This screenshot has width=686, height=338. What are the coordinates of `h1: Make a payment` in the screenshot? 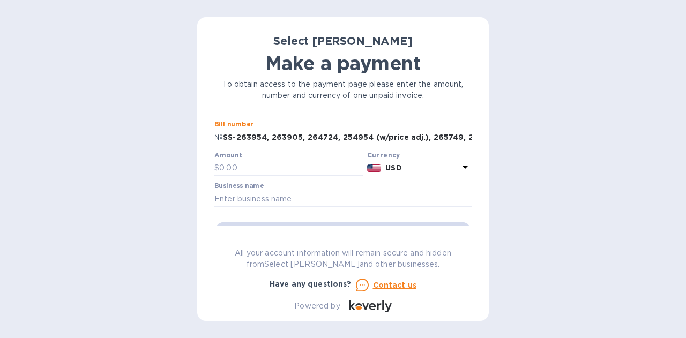 It's located at (343, 63).